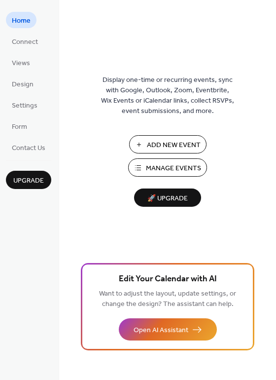 This screenshot has height=380, width=276. What do you see at coordinates (25, 41) in the screenshot?
I see `a: Connect` at bounding box center [25, 41].